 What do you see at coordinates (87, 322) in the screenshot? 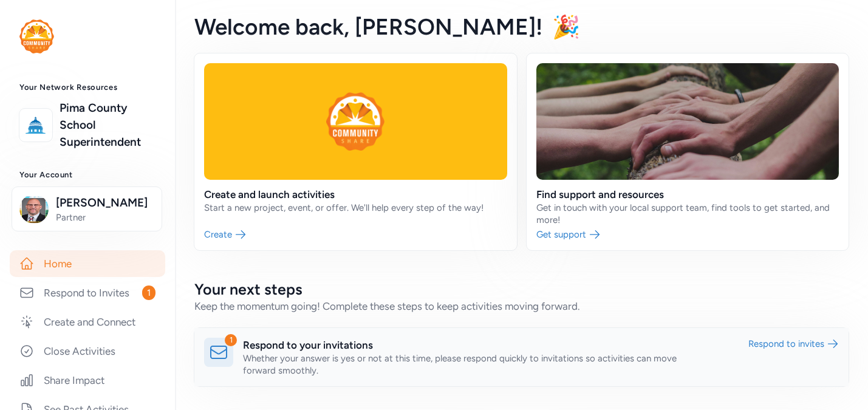
I see `a: Create and Connect` at bounding box center [87, 322].